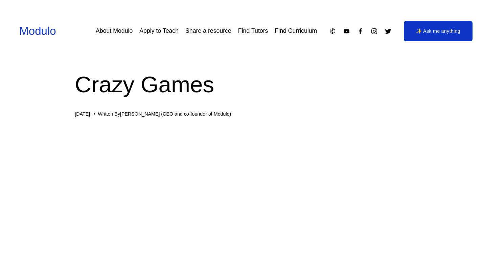 Image resolution: width=483 pixels, height=263 pixels. Describe the element at coordinates (360, 31) in the screenshot. I see `a: Facebook` at that location.